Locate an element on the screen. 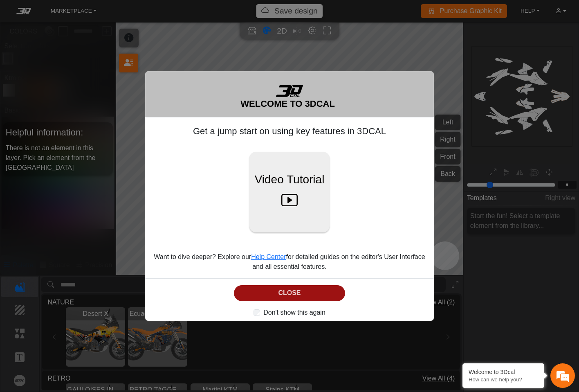 This screenshot has height=392, width=579. span: Conversation is located at coordinates (29, 259).